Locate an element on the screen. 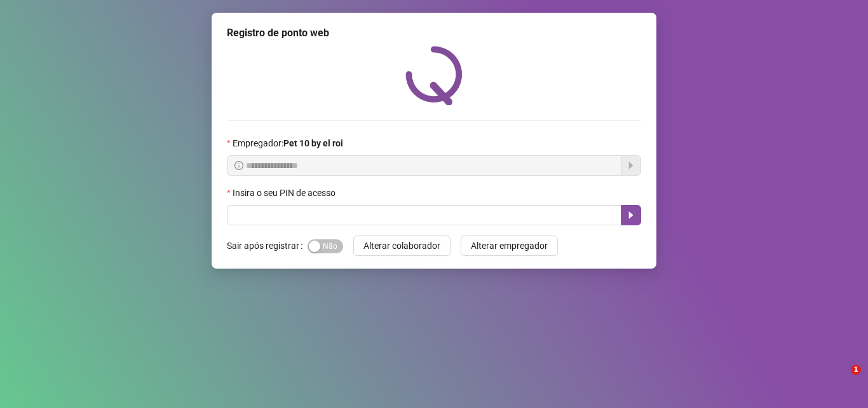 The height and width of the screenshot is (408, 868). label: Insira o seu PIN de acesso is located at coordinates (285, 193).